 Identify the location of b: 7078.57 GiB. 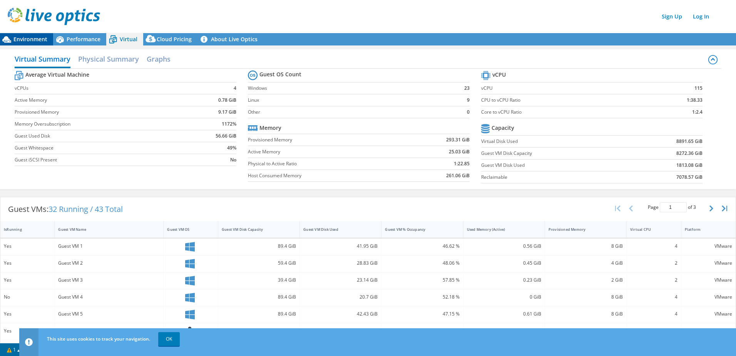
(690, 177).